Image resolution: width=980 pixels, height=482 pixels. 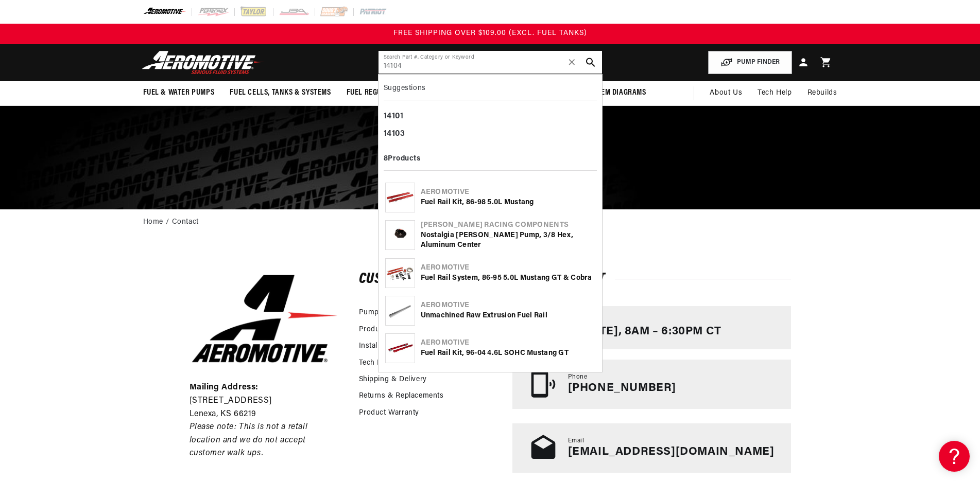 I want to click on img: Fuel Rail Kit, 96-04 4.6L SOHC Mustang GT, so click(x=400, y=349).